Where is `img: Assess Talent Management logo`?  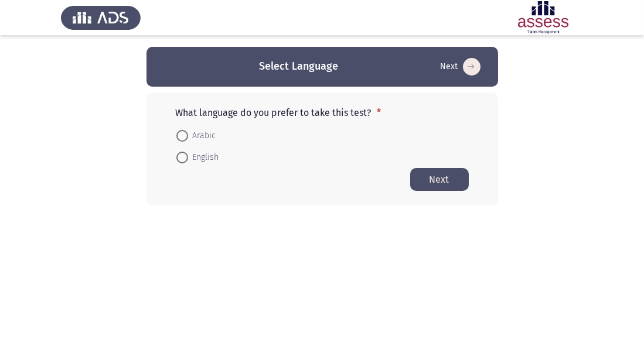
img: Assess Talent Management logo is located at coordinates (101, 17).